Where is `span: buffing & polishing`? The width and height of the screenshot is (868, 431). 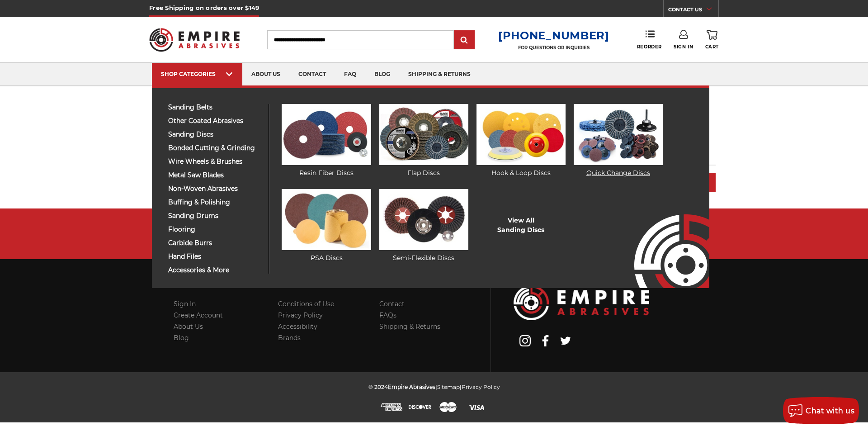
span: buffing & polishing is located at coordinates (215, 202).